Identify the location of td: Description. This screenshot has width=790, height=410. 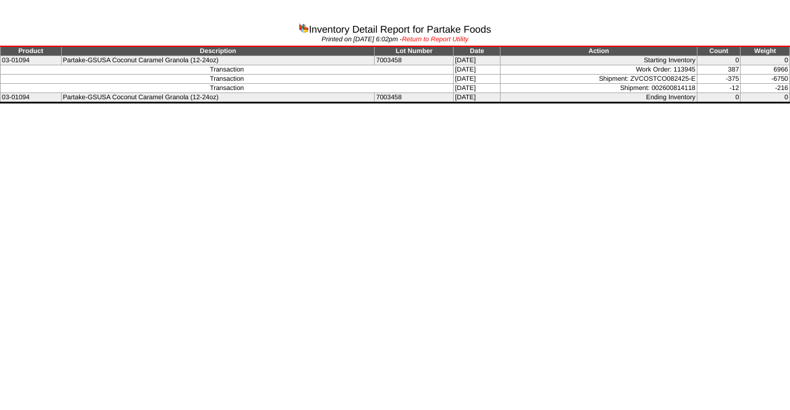
(218, 51).